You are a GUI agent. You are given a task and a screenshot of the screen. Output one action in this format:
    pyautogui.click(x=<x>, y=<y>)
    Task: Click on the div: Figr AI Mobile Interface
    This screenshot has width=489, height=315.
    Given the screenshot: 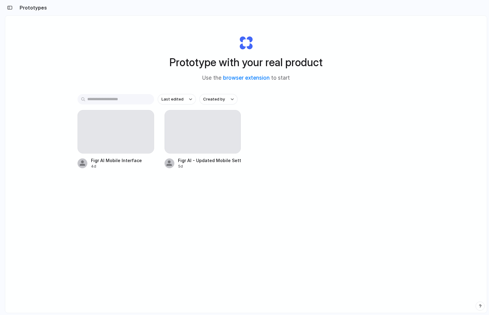 What is the action you would take?
    pyautogui.click(x=117, y=160)
    